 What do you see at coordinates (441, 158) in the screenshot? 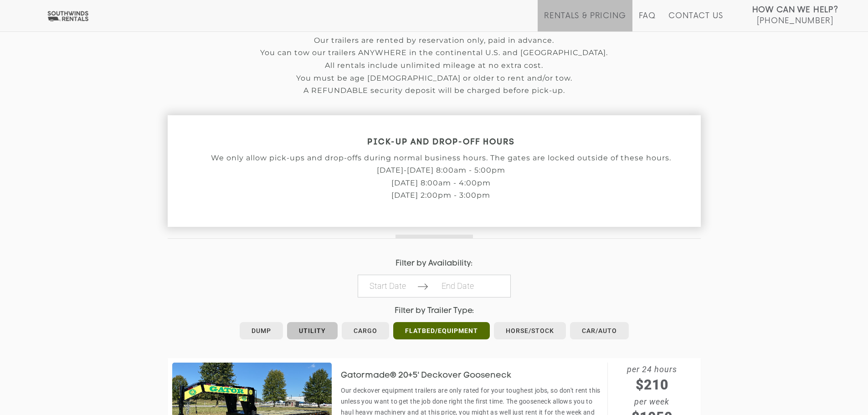
I see `p: We only allow pick-ups and drop-offs during normal business hours. The gates are locked outside o...` at bounding box center [441, 158].